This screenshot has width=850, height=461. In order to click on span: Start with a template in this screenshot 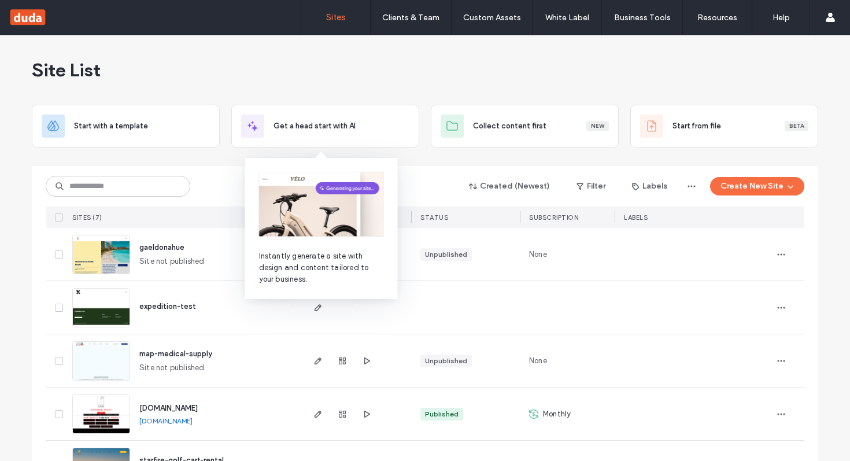, I will do `click(111, 126)`.